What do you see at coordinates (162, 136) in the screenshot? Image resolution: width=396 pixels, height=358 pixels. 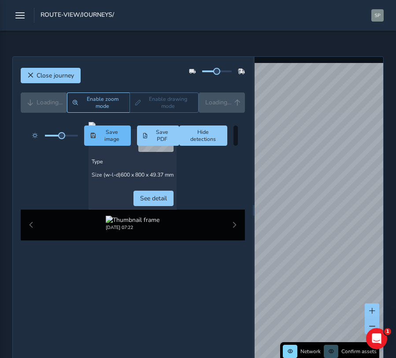 I see `span: Save PDF` at bounding box center [162, 136].